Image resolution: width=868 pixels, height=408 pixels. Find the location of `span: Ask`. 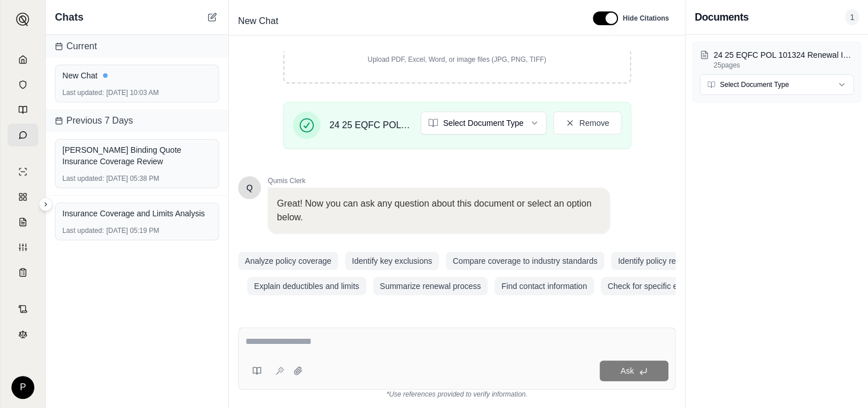

span: Ask is located at coordinates (626, 371).